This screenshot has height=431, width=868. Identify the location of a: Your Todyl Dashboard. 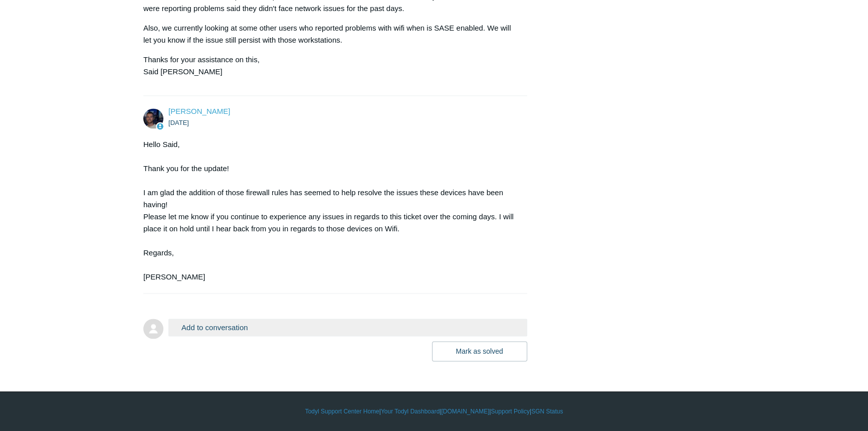
(410, 411).